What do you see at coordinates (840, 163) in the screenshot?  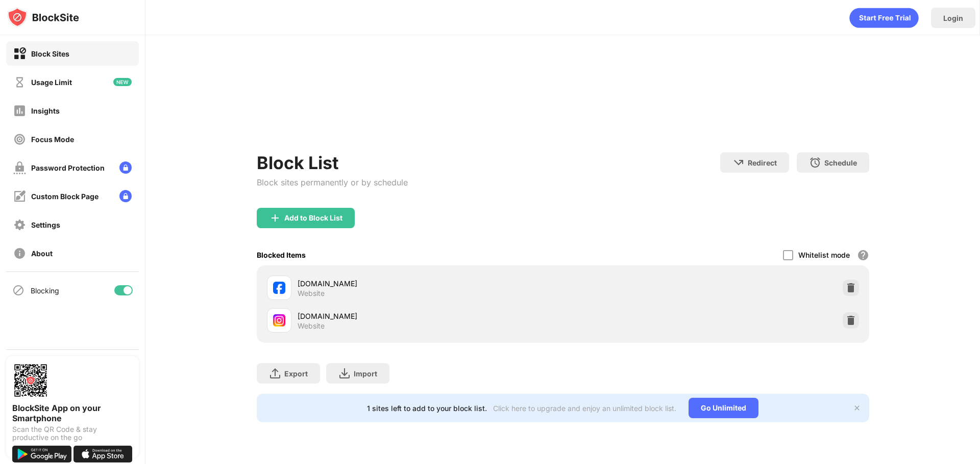 I see `div: Schedule` at bounding box center [840, 163].